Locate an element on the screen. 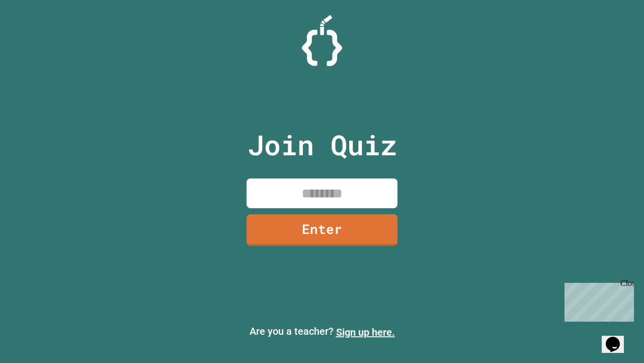  a: Enter is located at coordinates (322, 229).